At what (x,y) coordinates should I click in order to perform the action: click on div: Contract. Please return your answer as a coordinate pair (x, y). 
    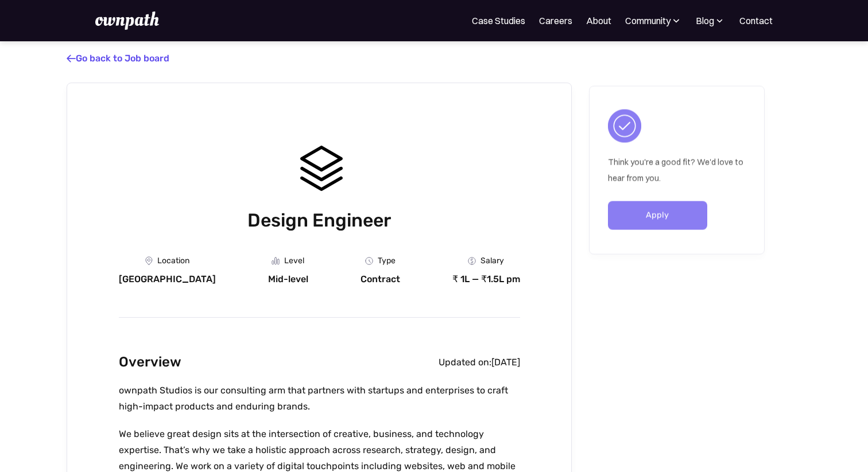
    Looking at the image, I should click on (380, 279).